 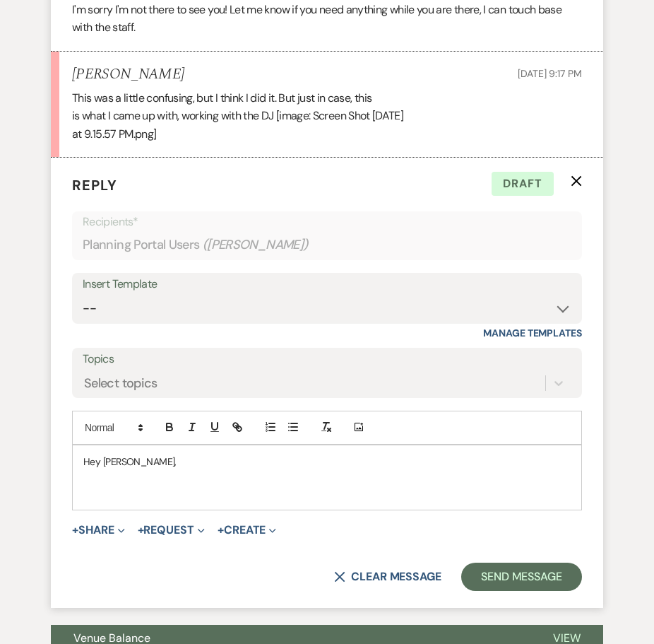 What do you see at coordinates (171, 530) in the screenshot?
I see `button: Request` at bounding box center [171, 530].